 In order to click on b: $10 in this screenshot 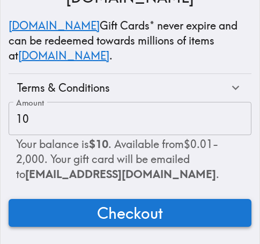, I will do `click(99, 144)`.